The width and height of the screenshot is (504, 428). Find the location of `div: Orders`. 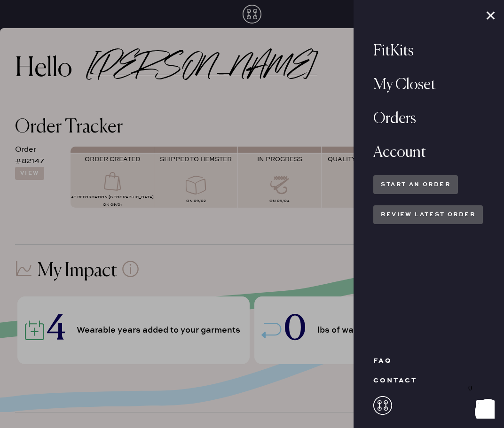

div: Orders is located at coordinates (428, 119).